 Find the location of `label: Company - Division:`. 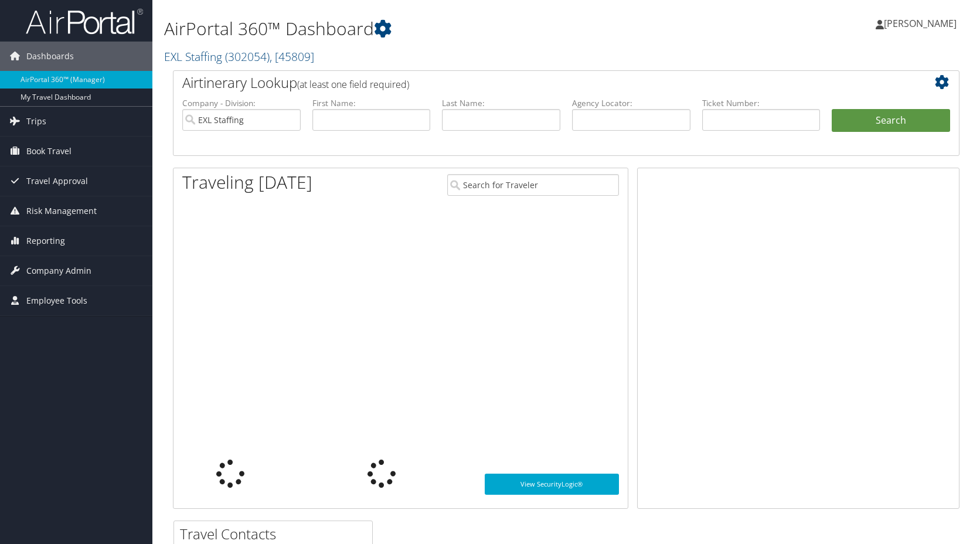

label: Company - Division: is located at coordinates (242, 103).